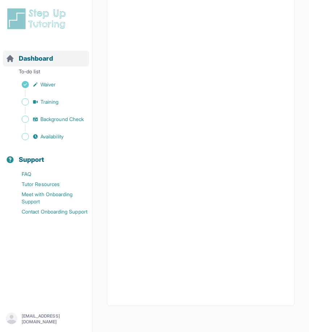 This screenshot has width=309, height=332. What do you see at coordinates (52, 137) in the screenshot?
I see `span: Availability` at bounding box center [52, 137].